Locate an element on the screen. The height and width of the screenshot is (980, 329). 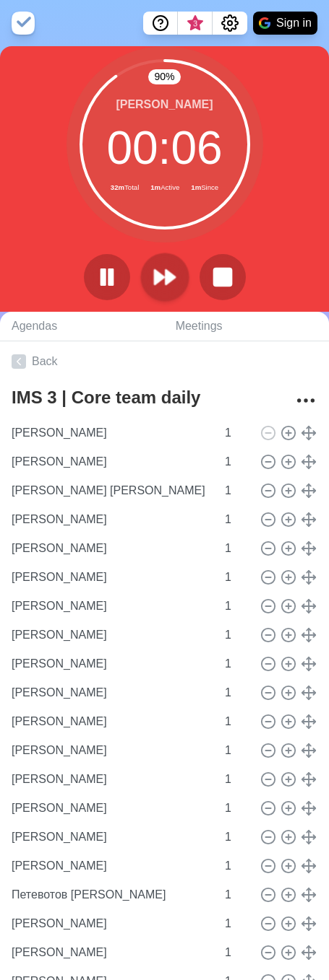
button: Sign in is located at coordinates (285, 23).